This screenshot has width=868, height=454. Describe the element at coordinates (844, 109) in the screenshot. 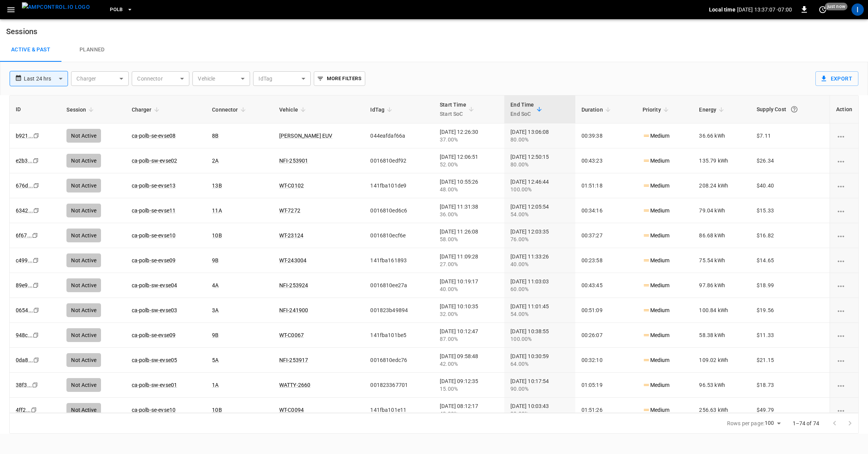

I see `th: Action` at that location.